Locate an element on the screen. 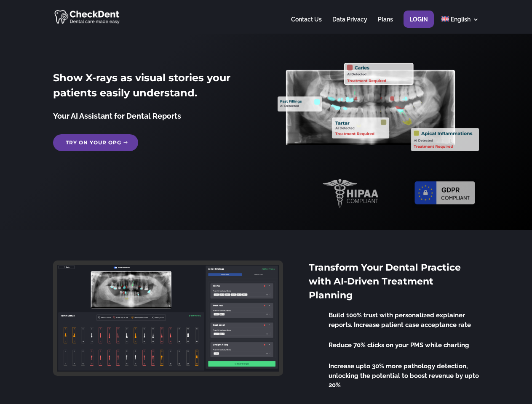 The image size is (532, 404). span: Transform Your Dental Practice with AI-Driven Treatment Planning is located at coordinates (385, 281).